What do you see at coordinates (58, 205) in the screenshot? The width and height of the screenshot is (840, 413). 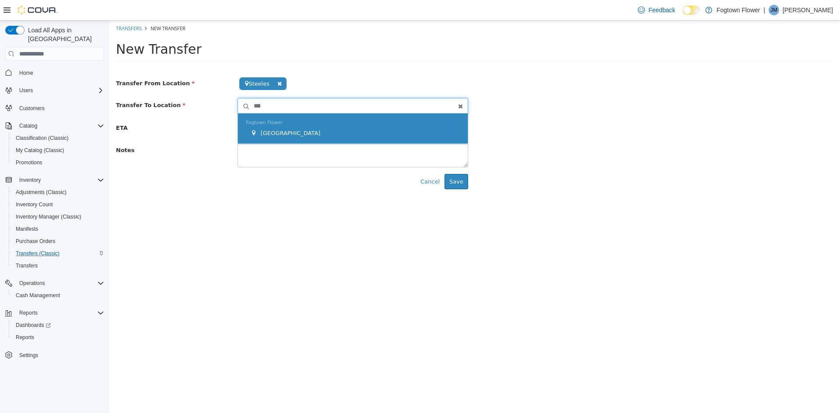 I see `button: Inventory Count` at bounding box center [58, 205].